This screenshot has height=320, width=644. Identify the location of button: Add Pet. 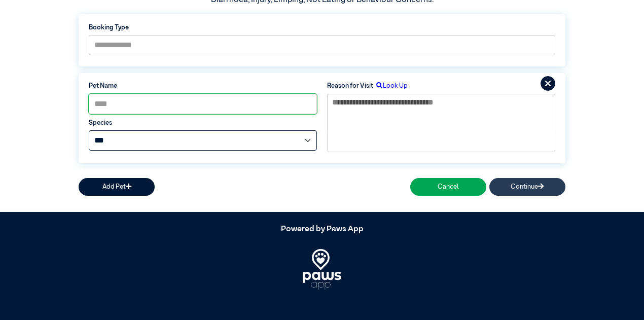
(117, 187).